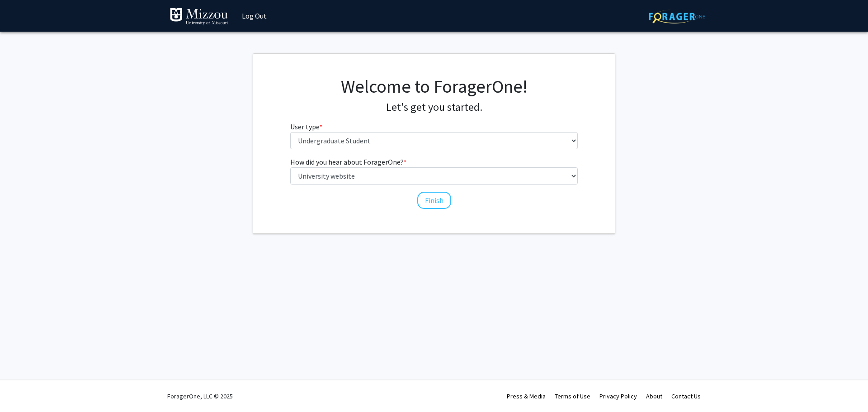 Image resolution: width=868 pixels, height=412 pixels. Describe the element at coordinates (677, 17) in the screenshot. I see `img: ForagerOne Logo` at that location.